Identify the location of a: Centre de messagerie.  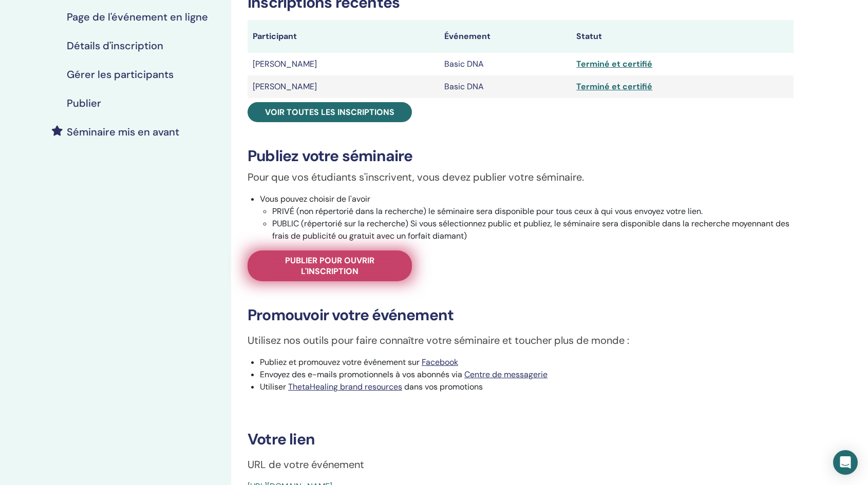
(506, 374).